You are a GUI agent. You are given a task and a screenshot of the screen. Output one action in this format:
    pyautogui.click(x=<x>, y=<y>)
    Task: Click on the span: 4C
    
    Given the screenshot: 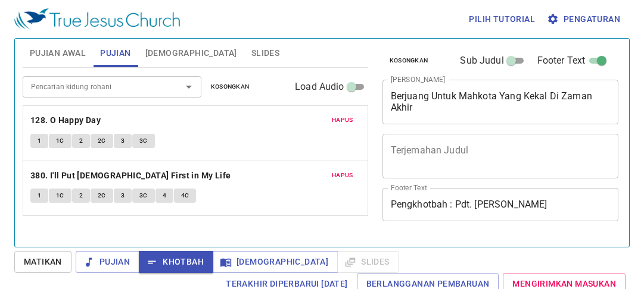 What is the action you would take?
    pyautogui.click(x=185, y=196)
    